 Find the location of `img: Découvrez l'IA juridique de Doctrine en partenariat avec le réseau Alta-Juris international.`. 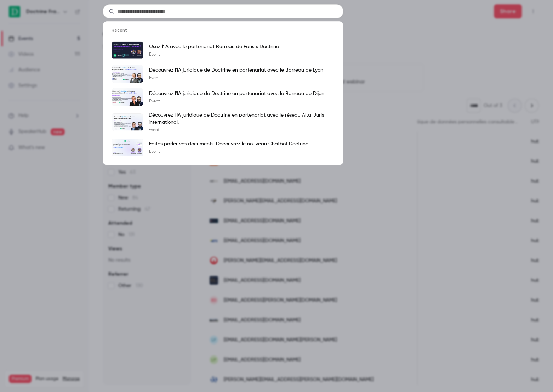

img: Découvrez l'IA juridique de Doctrine en partenariat avec le réseau Alta-Juris international. is located at coordinates (127, 122).